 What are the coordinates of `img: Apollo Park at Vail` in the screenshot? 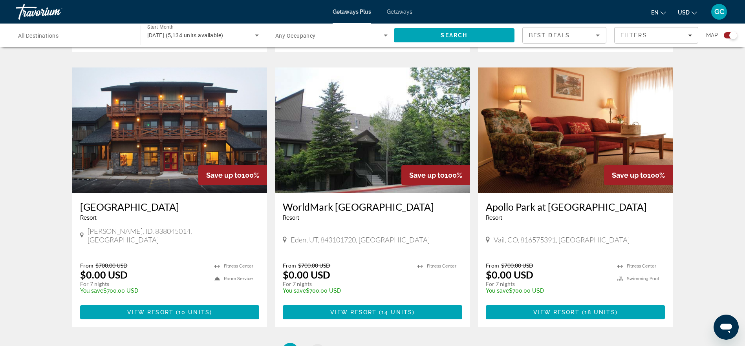 It's located at (575, 130).